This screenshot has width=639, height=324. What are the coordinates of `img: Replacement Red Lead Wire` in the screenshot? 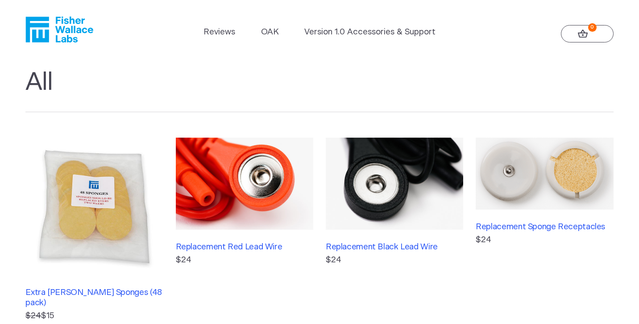 It's located at (245, 183).